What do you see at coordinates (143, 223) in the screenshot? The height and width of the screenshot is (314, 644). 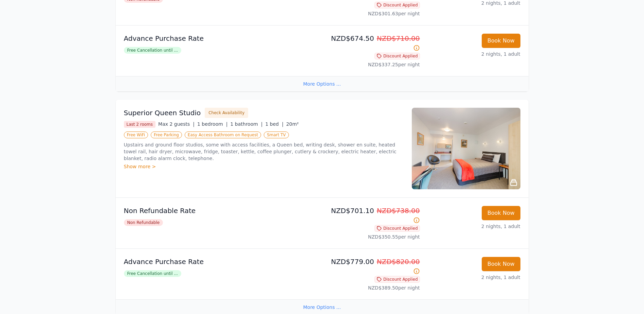 I see `span: Non Refundable` at bounding box center [143, 223].